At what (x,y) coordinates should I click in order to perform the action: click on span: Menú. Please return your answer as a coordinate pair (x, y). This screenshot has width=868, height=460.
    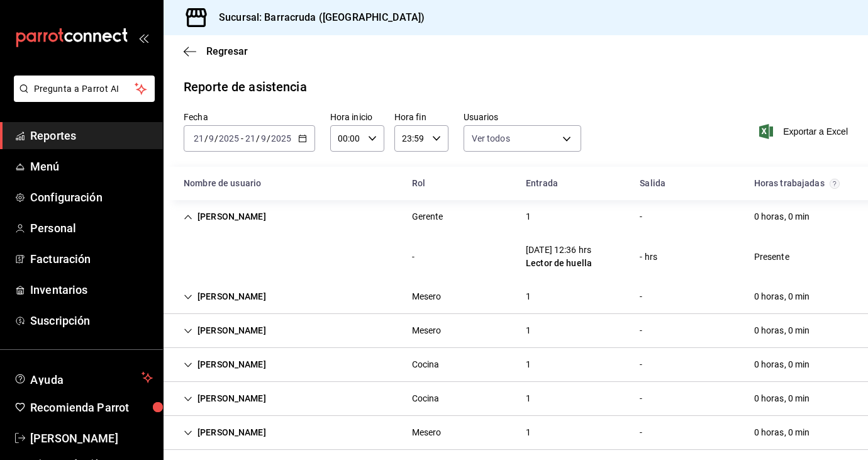
    Looking at the image, I should click on (91, 166).